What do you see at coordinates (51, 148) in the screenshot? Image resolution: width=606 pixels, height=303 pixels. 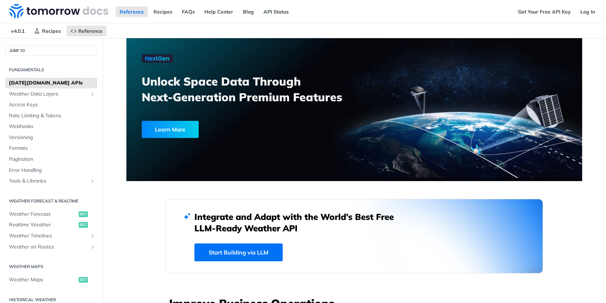 I see `a: Formats` at bounding box center [51, 148].